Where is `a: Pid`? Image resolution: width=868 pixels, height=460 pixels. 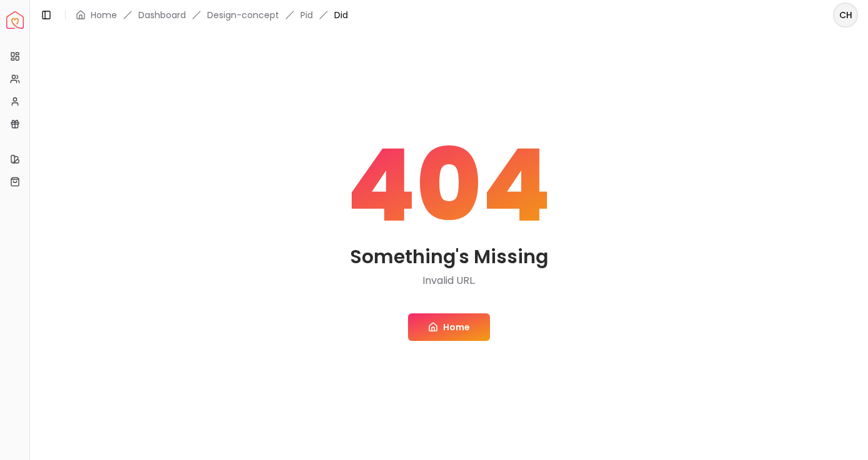
a: Pid is located at coordinates (307, 15).